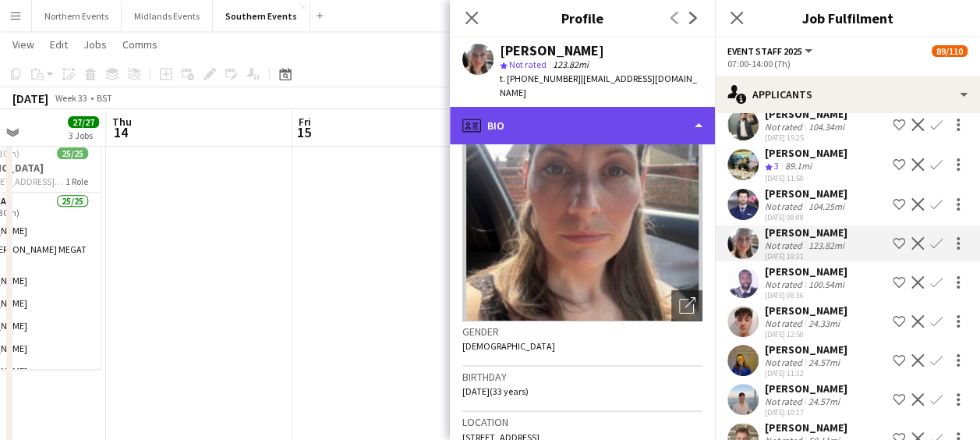 This screenshot has height=440, width=980. I want to click on div: 123.82mi, so click(827, 245).